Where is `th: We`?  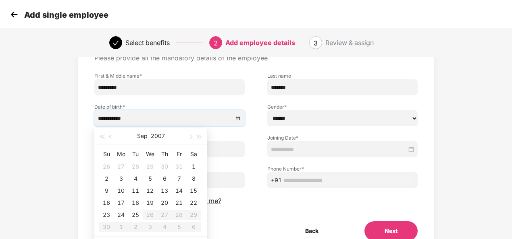
th: We is located at coordinates (150, 154).